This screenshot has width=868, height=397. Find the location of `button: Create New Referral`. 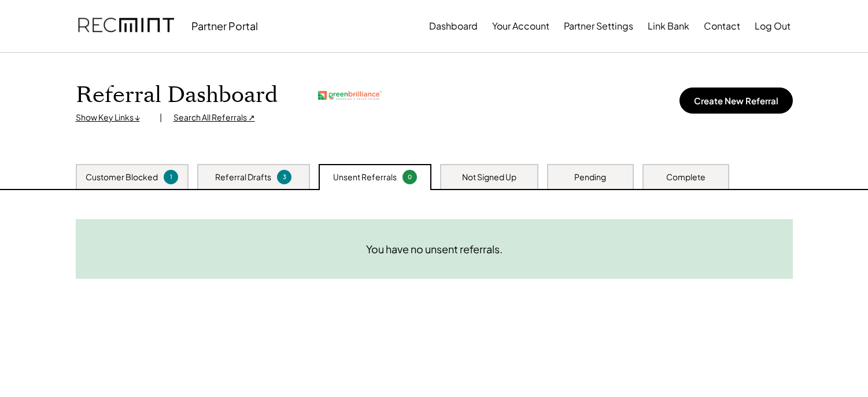

button: Create New Referral is located at coordinates (736, 100).